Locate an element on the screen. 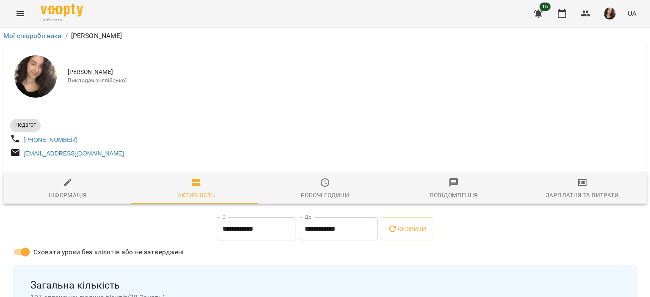 The image size is (650, 297). span: 16 is located at coordinates (545, 7).